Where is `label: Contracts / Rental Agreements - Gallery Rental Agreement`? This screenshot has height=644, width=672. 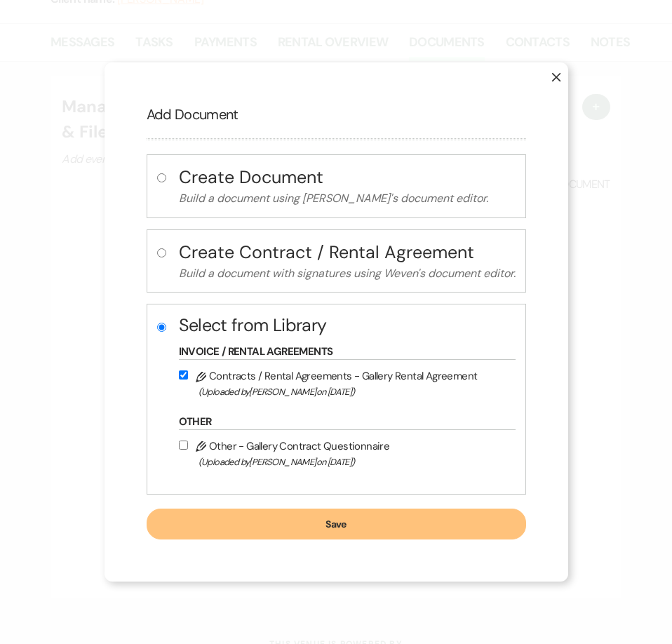 label: Contracts / Rental Agreements - Gallery Rental Agreement is located at coordinates (344, 383).